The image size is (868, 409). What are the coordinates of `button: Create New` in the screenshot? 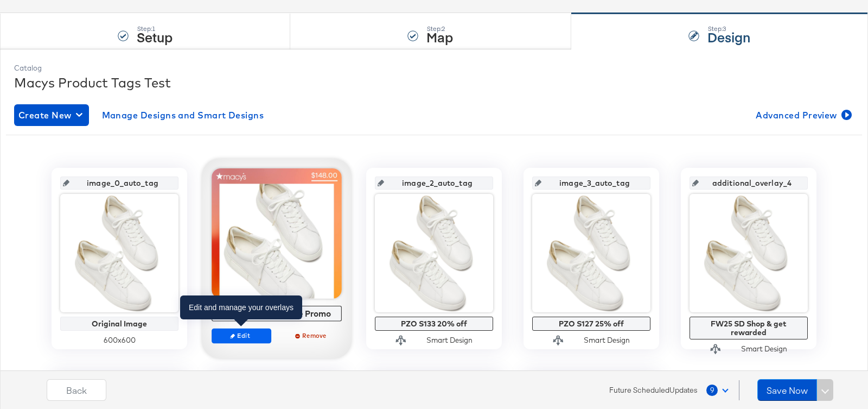 It's located at (51, 115).